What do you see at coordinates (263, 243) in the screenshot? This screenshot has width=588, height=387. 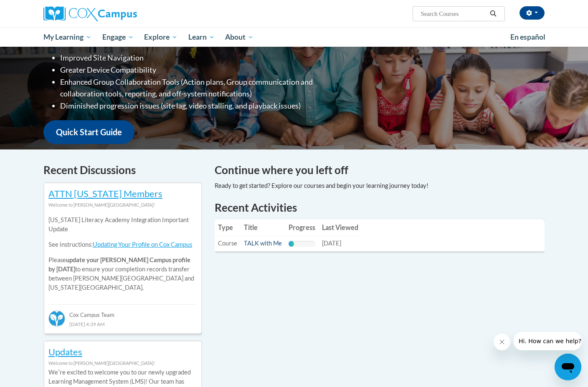 I see `a: TALK with Me` at bounding box center [263, 243].